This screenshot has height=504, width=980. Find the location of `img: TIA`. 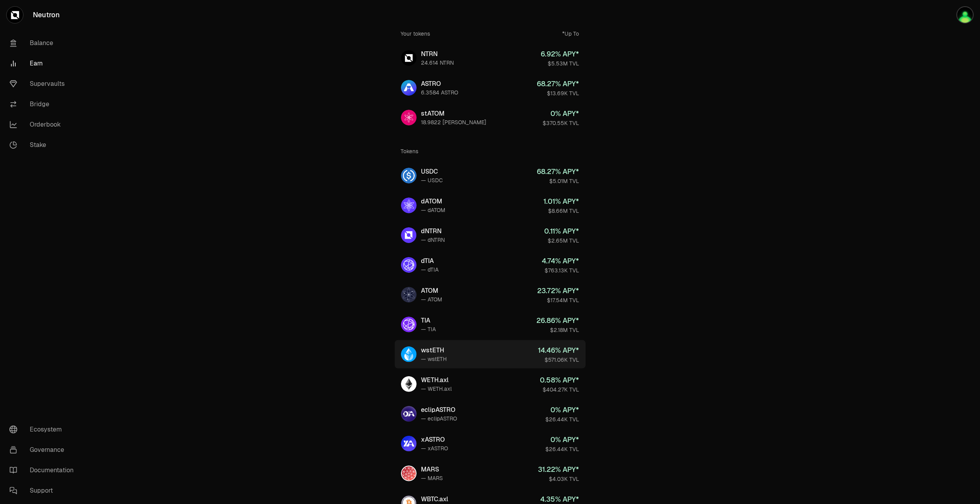

img: TIA is located at coordinates (409, 324).